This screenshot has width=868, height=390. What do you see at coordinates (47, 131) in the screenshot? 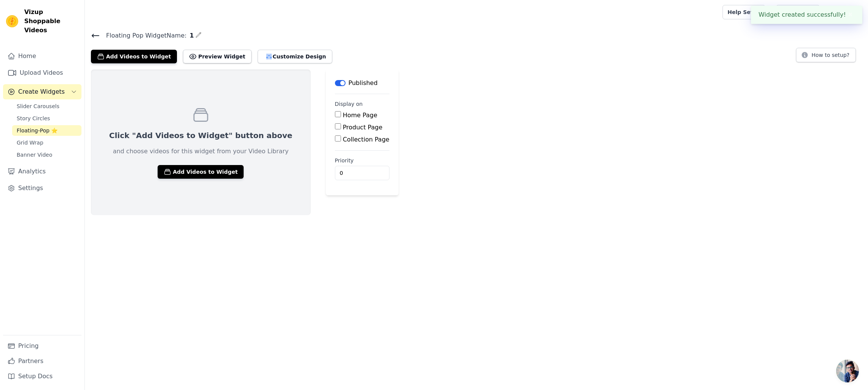
I see `a: Floating-Pop ⭐` at bounding box center [47, 131].